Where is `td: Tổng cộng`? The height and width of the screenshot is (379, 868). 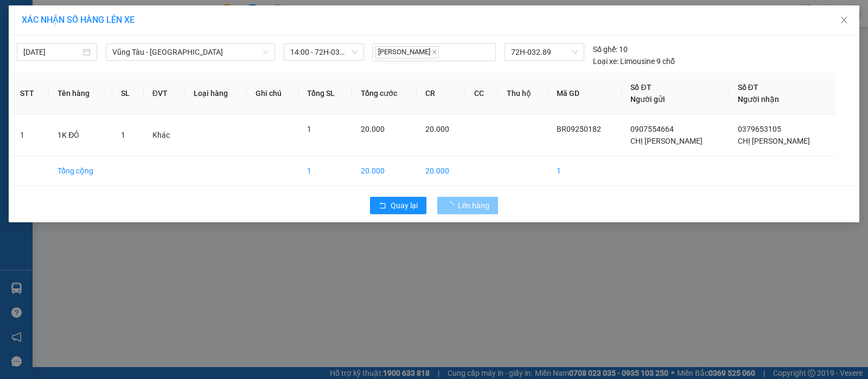
td: Tổng cộng is located at coordinates (80, 171).